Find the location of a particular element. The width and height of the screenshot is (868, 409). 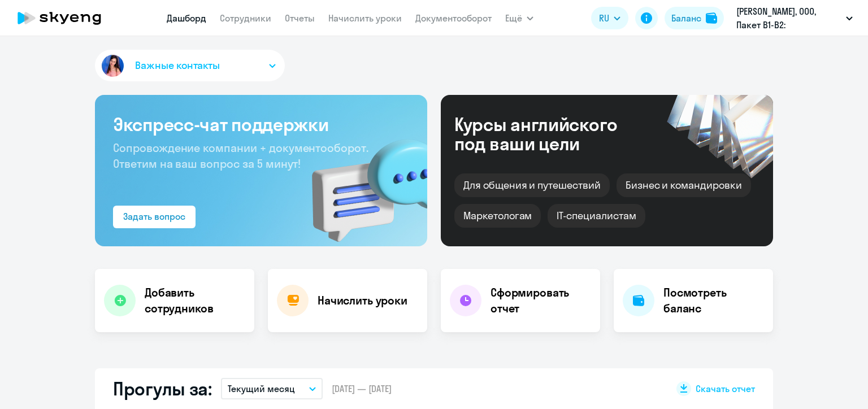

a: Сотрудники is located at coordinates (245, 18).